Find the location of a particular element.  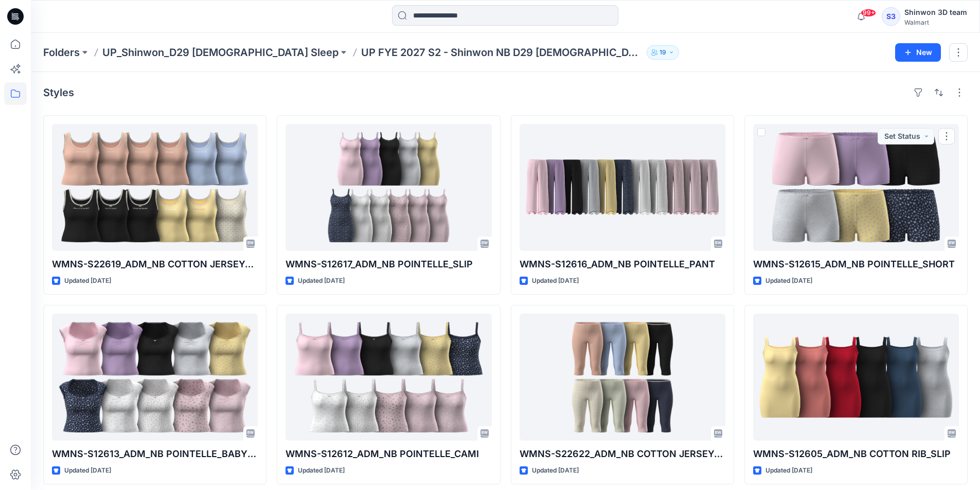

button: New is located at coordinates (918, 53).